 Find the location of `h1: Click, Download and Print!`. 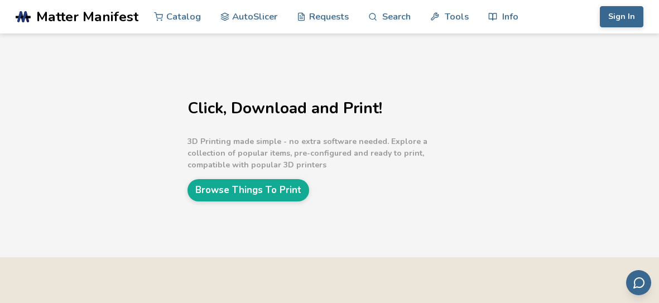

h1: Click, Download and Print! is located at coordinates (327, 108).